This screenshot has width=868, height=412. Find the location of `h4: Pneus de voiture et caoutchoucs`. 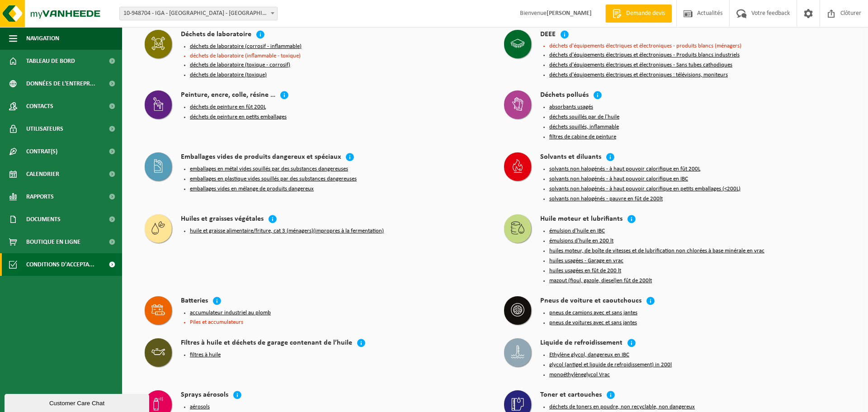

h4: Pneus de voiture et caoutchoucs is located at coordinates (591, 301).